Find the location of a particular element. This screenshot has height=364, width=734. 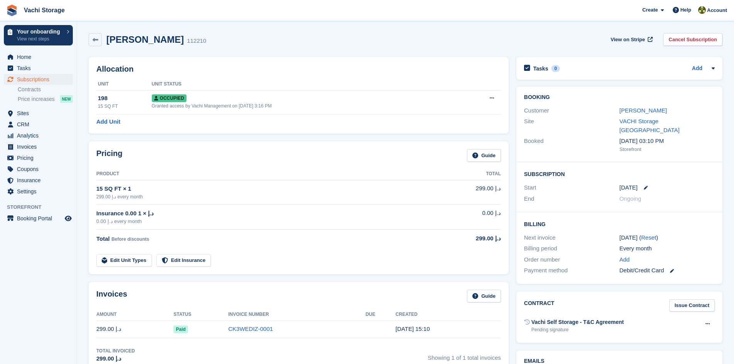

th: Status is located at coordinates (201, 315).